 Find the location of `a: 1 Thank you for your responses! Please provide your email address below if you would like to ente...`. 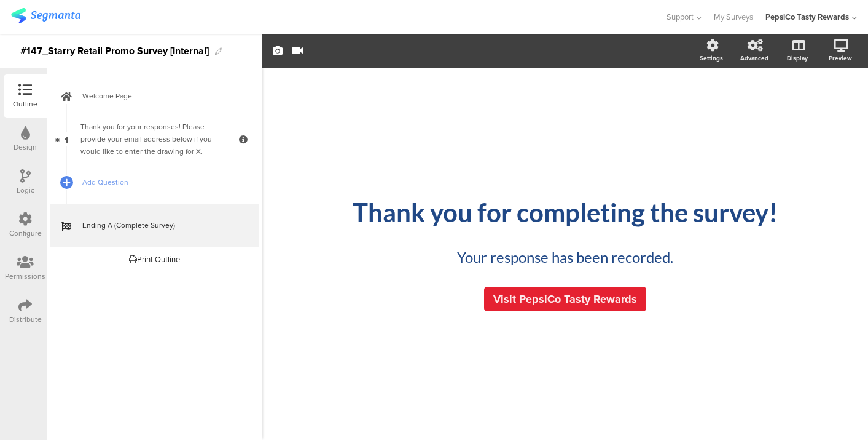

a: 1 Thank you for your responses! Please provide your email address below if you would like to ente... is located at coordinates (154, 139).